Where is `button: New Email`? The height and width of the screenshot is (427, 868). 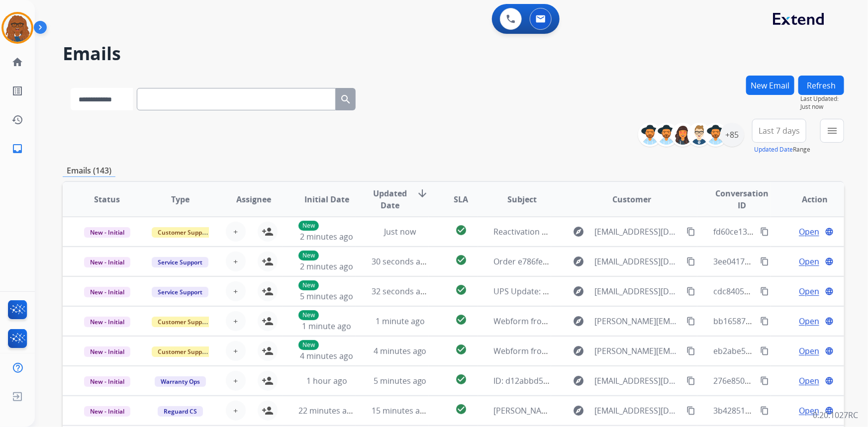 button: New Email is located at coordinates (770, 85).